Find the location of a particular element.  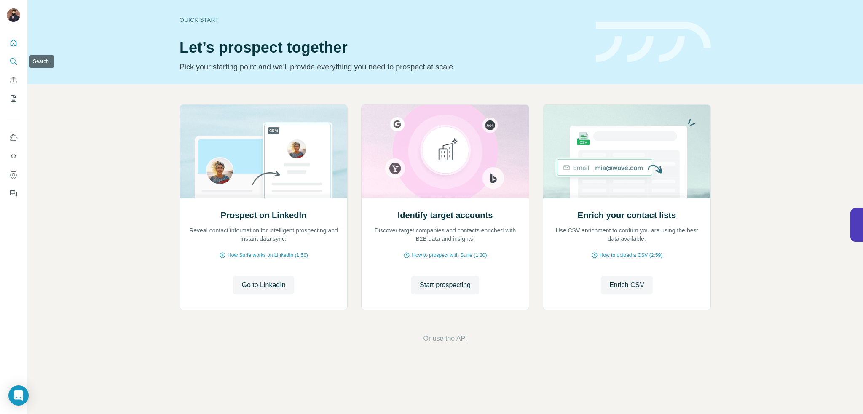

button: Or use the API is located at coordinates (445, 339).